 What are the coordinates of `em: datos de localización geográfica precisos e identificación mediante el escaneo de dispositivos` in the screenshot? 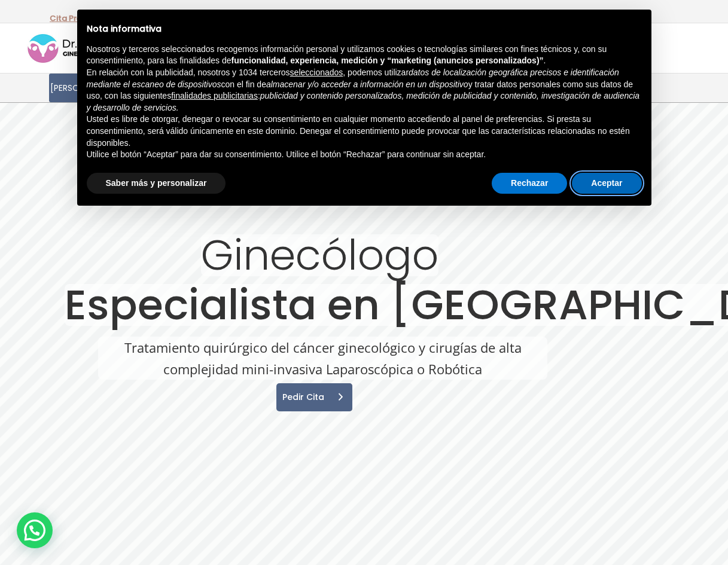 It's located at (353, 78).